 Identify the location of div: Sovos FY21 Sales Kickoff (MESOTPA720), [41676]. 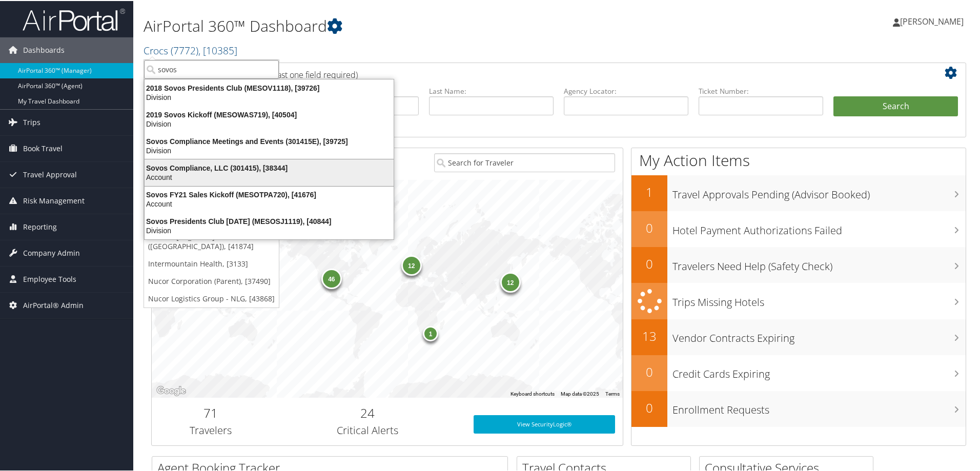
(269, 194).